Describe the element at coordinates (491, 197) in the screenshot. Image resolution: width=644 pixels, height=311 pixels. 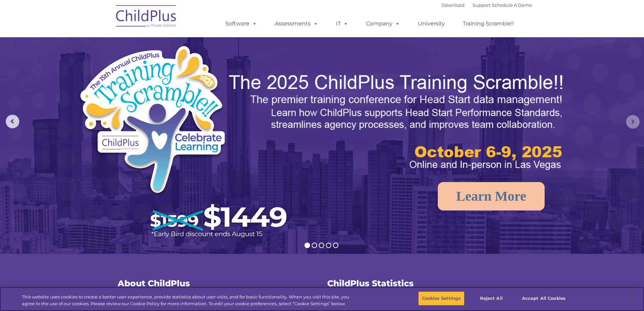
I see `a: Learn More` at that location.